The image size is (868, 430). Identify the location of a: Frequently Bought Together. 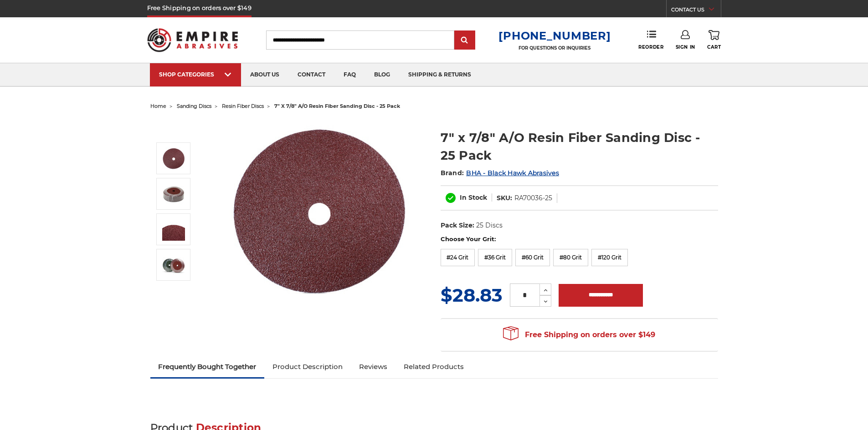
(207, 367).